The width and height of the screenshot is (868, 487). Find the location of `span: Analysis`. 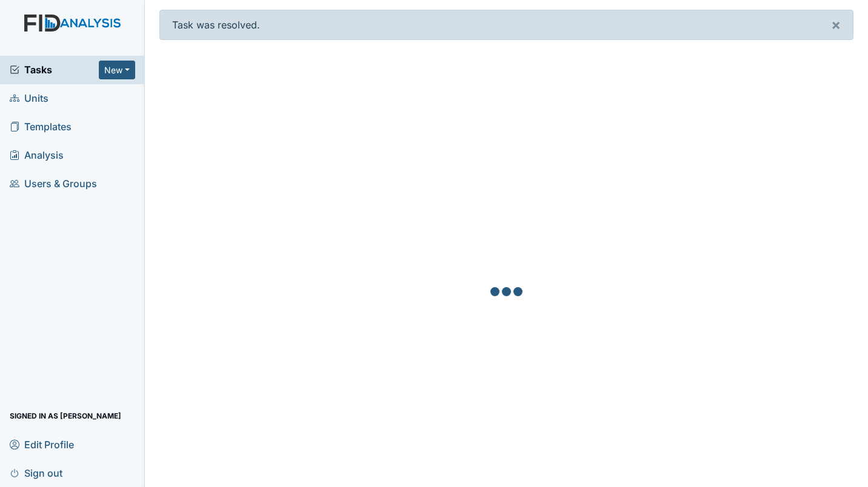

span: Analysis is located at coordinates (37, 155).